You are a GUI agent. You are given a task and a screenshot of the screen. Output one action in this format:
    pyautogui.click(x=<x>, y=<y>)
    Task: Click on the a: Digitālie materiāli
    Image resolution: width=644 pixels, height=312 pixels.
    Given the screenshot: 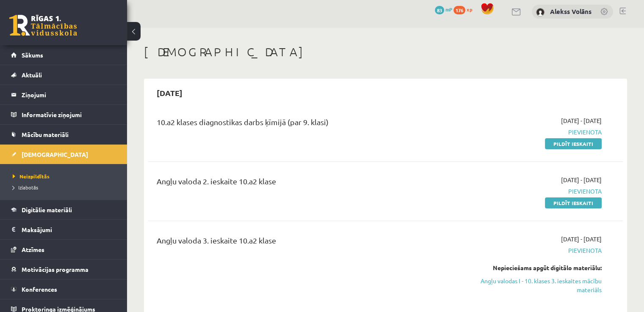 What is the action you would take?
    pyautogui.click(x=63, y=210)
    